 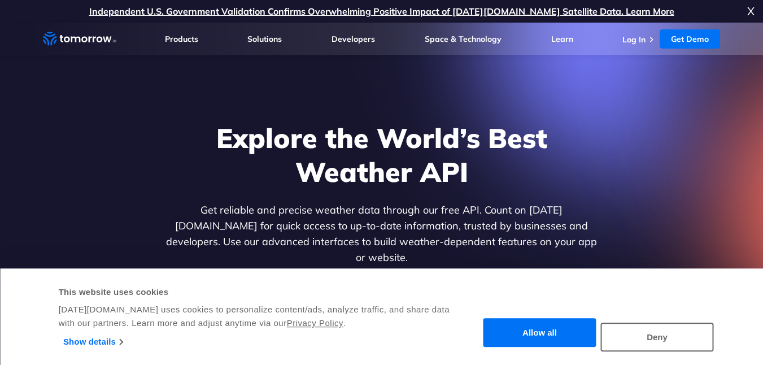 I want to click on a: Developers, so click(x=353, y=39).